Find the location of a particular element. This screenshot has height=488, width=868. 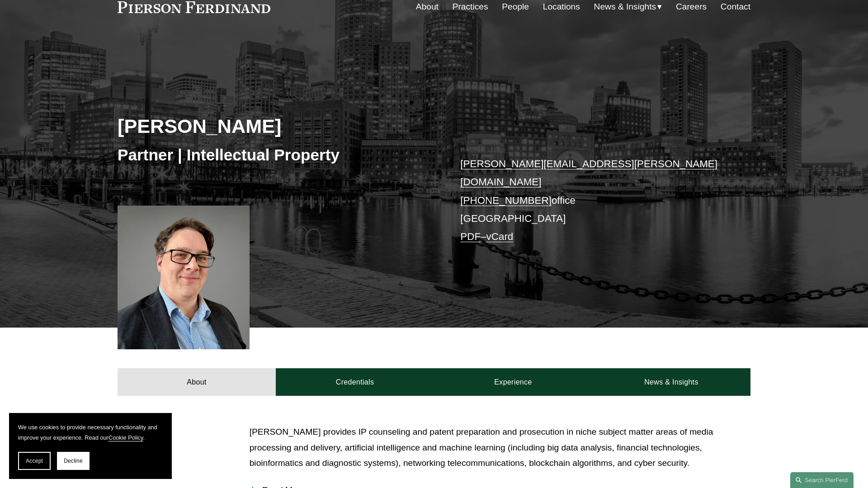

span: Decline is located at coordinates (73, 461).